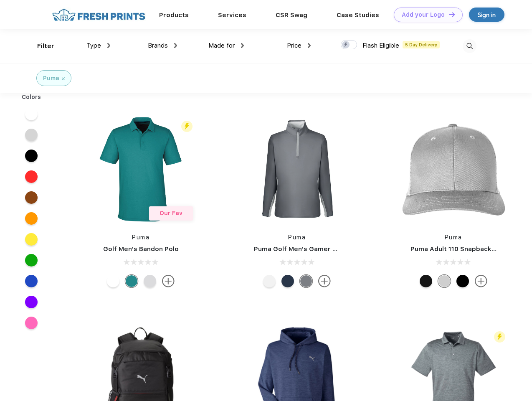 The image size is (532, 401). I want to click on a: Products, so click(174, 15).